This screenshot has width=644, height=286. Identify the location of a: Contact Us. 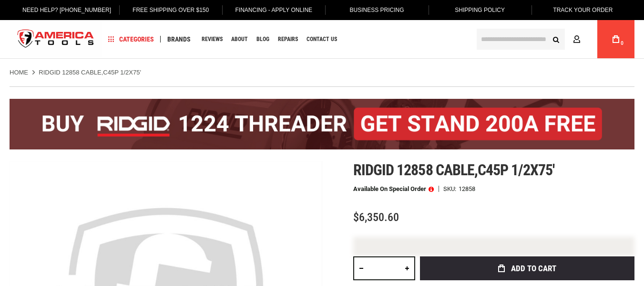
(322, 40).